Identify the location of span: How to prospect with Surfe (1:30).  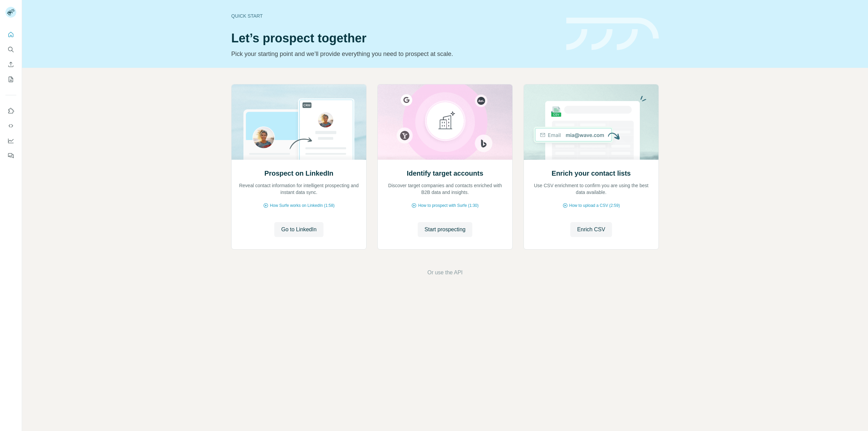
(448, 205).